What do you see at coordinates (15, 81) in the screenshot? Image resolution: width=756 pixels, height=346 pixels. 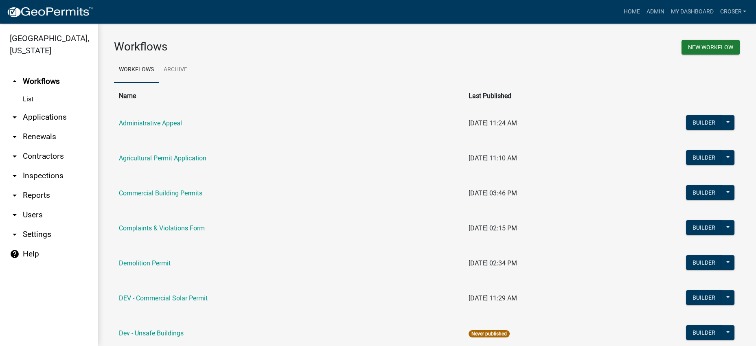 I see `i: arrow_drop_up` at bounding box center [15, 81].